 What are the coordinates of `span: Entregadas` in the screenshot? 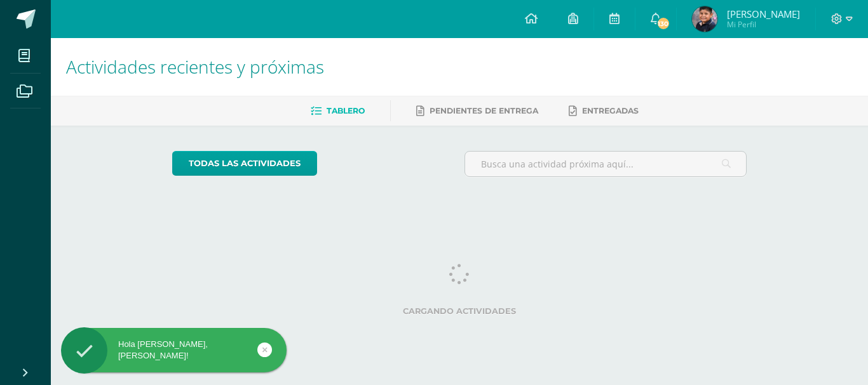 It's located at (610, 111).